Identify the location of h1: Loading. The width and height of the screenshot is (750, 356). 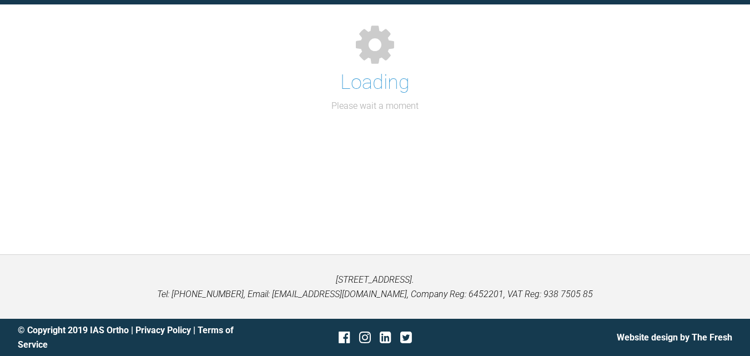
(375, 83).